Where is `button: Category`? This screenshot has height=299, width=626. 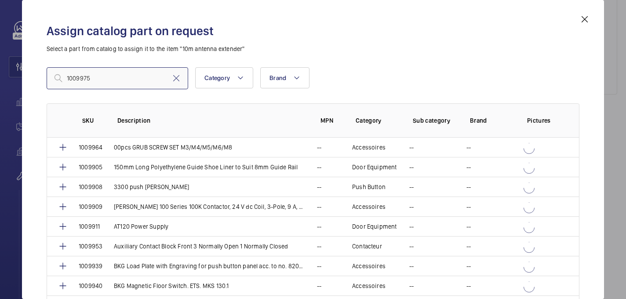
button: Category is located at coordinates (224, 78).